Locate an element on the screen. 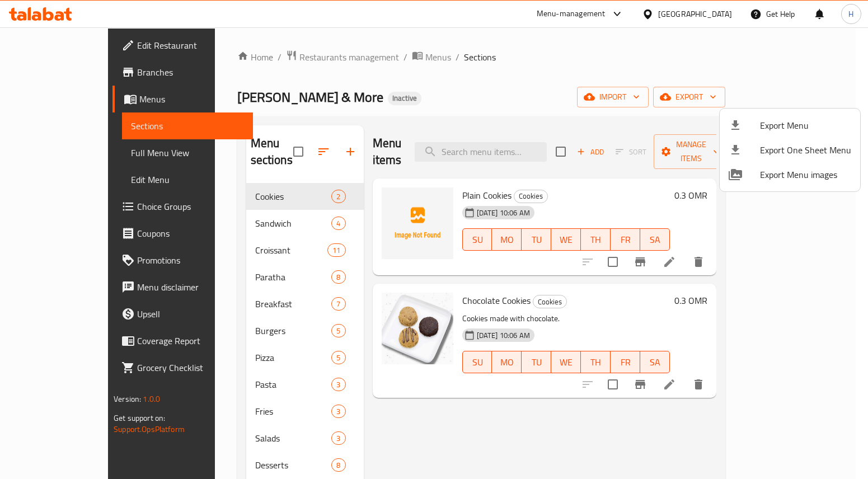 The image size is (868, 479). span: Export Menu images is located at coordinates (805, 175).